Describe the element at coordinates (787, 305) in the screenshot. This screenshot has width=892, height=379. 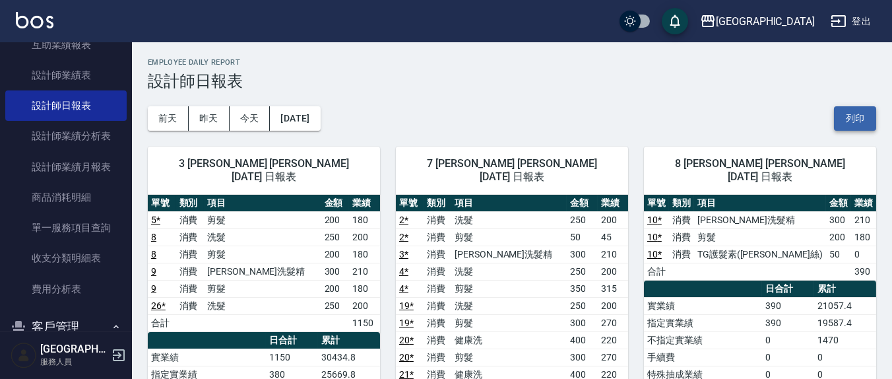
I see `td: 390` at that location.